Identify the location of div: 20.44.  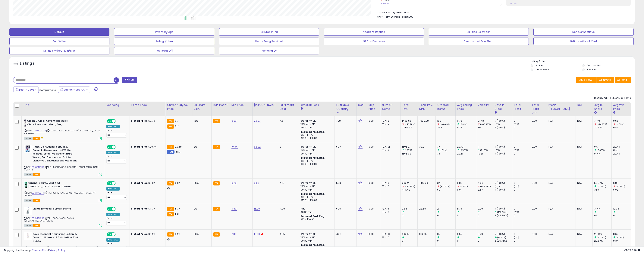
(622, 154).